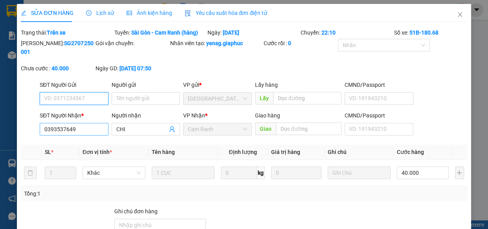 Image resolution: width=488 pixels, height=229 pixels. What do you see at coordinates (129, 13) in the screenshot?
I see `span: picture` at bounding box center [129, 13].